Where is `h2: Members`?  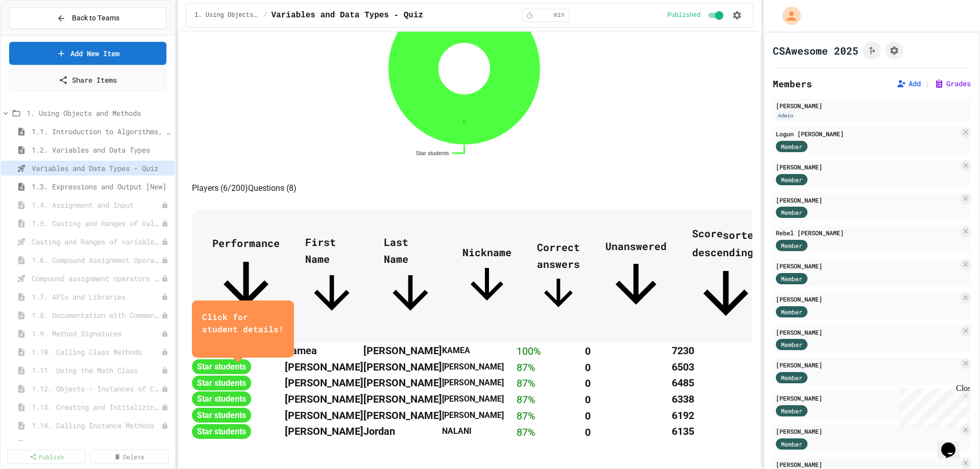
h2: Members is located at coordinates (792, 84).